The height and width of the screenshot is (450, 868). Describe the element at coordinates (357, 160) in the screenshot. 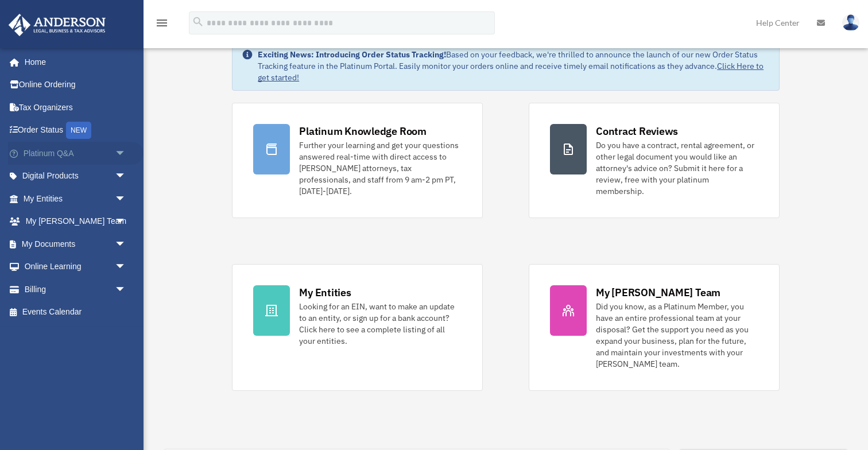

I see `a: Platinum Knowledge Room Further your learning and get your questions answered real-time with dire...` at that location.